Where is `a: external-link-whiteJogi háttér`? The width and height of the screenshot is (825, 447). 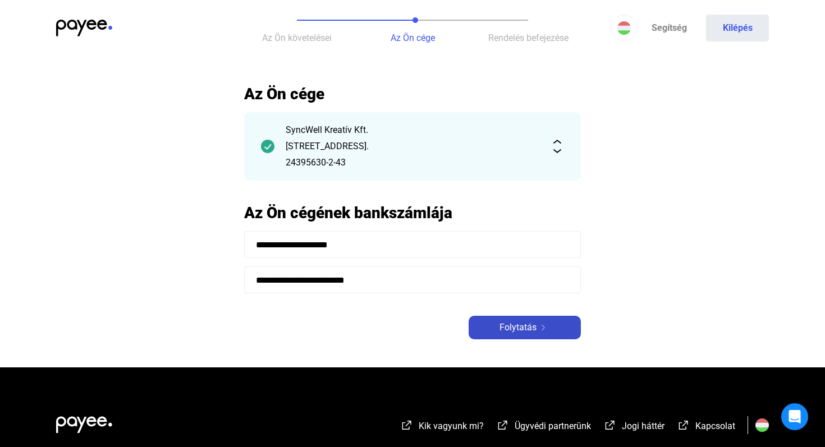
a: external-link-whiteJogi háttér is located at coordinates (633, 428).